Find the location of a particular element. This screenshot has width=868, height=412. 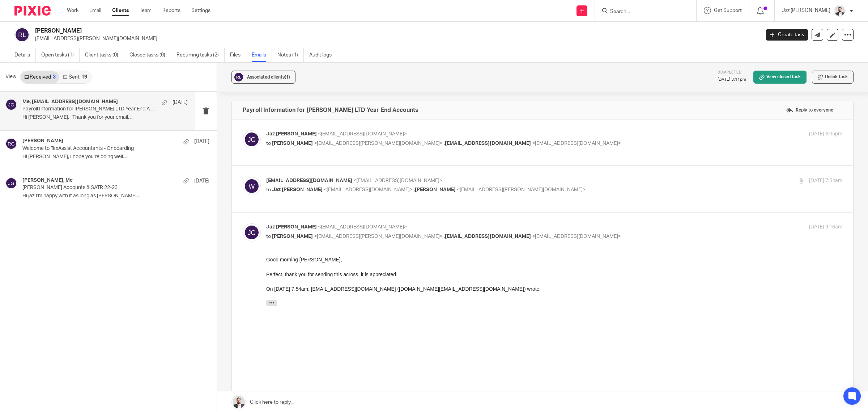

input: Search is located at coordinates (642, 12).